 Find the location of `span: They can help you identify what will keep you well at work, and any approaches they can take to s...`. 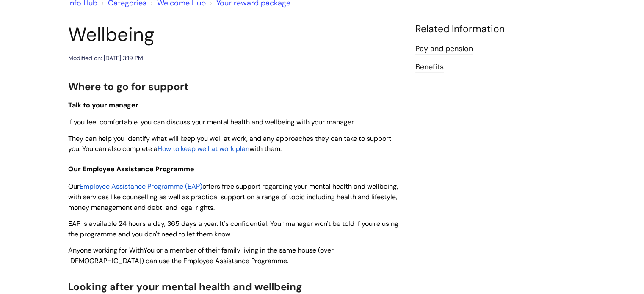

span: They can help you identify what will keep you well at work, and any approaches they can take to s... is located at coordinates (229, 144).